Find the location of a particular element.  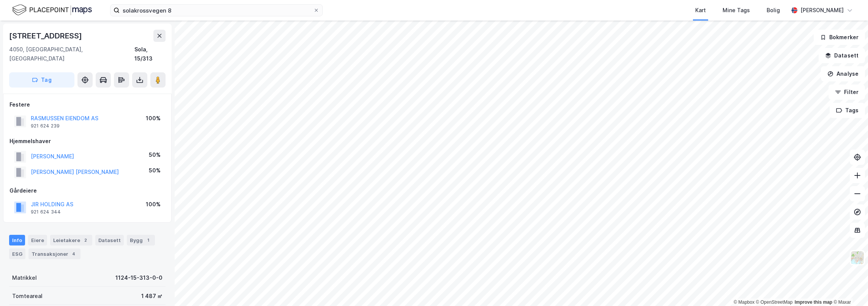

div: Kontrollprogram for chat is located at coordinates (849, 287).